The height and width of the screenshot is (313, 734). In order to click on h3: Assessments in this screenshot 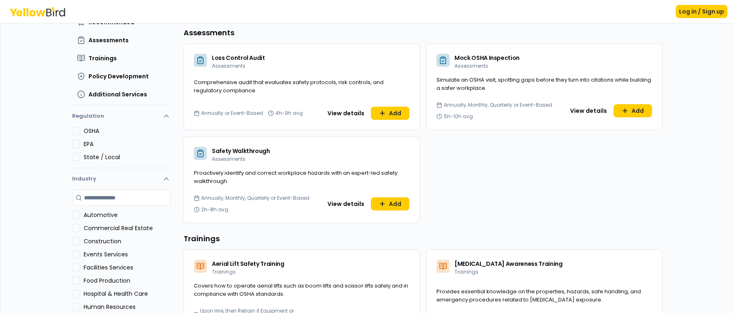, I will do `click(423, 33)`.